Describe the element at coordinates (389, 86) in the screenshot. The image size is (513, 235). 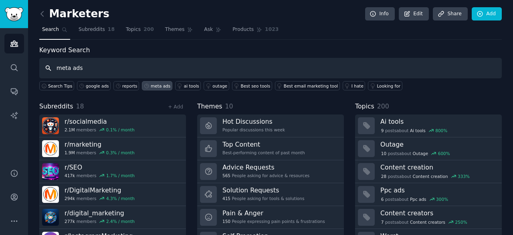
I see `div: Looking for` at that location.